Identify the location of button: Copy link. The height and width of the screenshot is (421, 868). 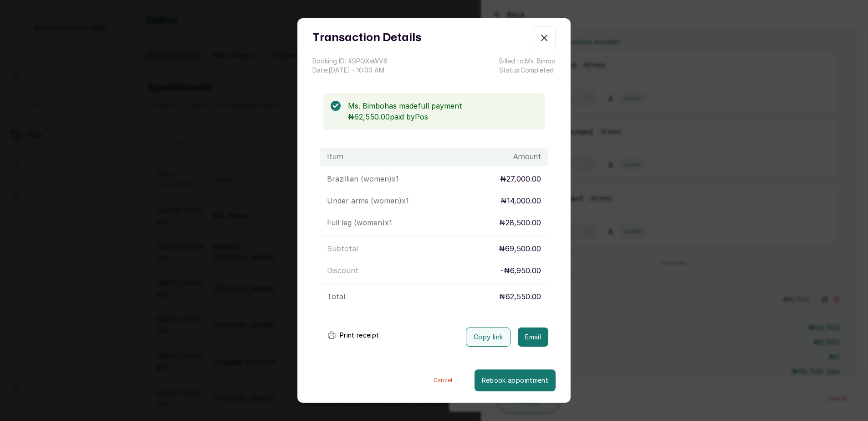
(488, 337).